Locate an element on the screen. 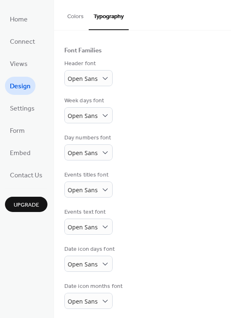 Image resolution: width=231 pixels, height=318 pixels. span: Contact Us is located at coordinates (26, 176).